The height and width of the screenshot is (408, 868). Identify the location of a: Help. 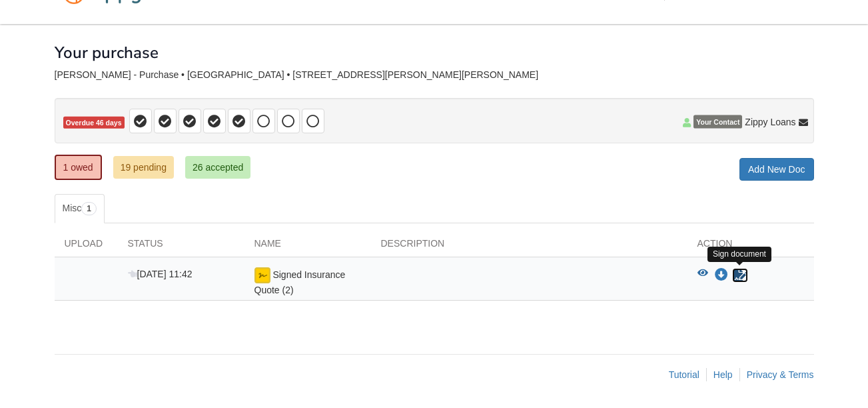
(723, 375).